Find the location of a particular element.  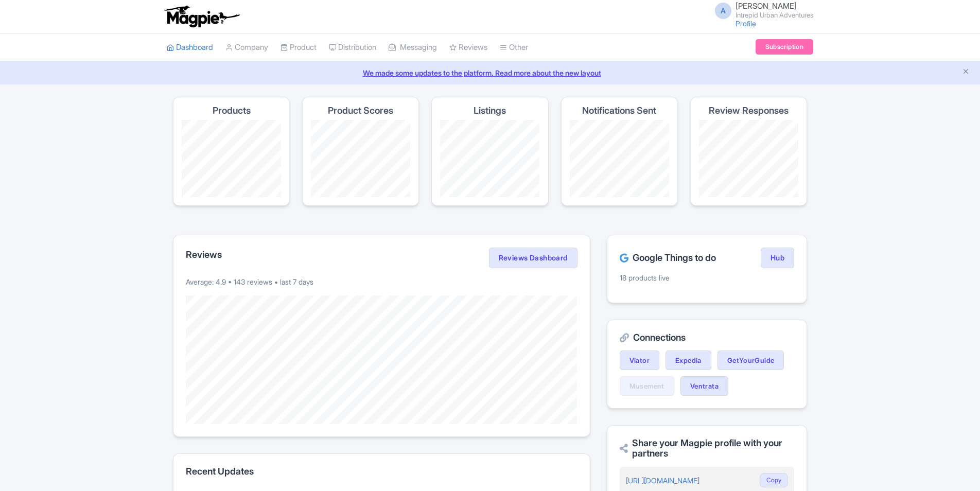

a: Other is located at coordinates (514, 48).